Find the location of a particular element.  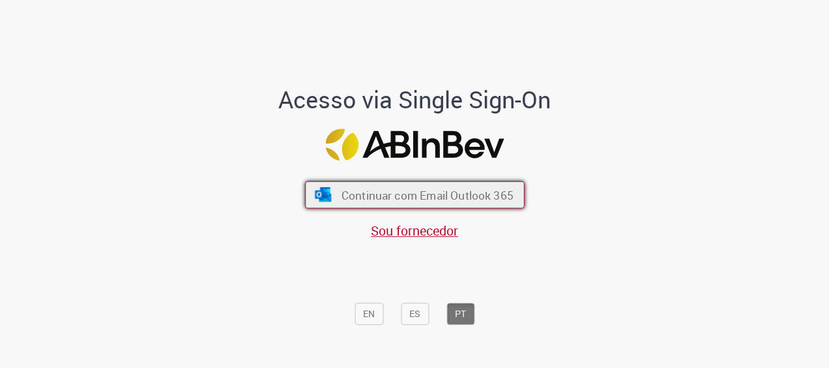

button: EN is located at coordinates (369, 314).